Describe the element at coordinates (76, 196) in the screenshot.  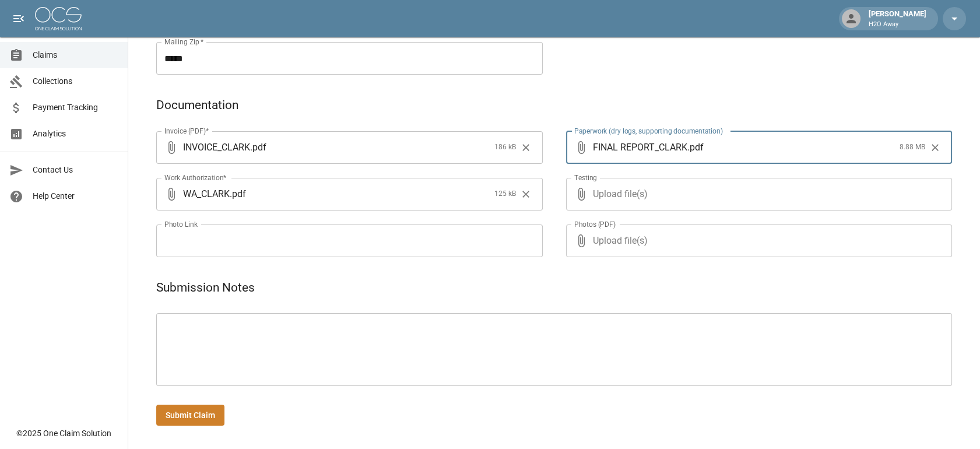
I see `span: Help Center` at that location.